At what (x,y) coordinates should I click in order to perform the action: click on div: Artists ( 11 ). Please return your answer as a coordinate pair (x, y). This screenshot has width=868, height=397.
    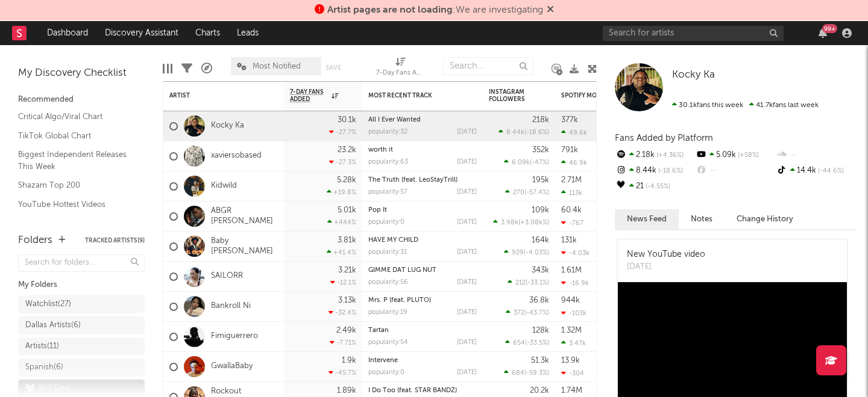
    Looking at the image, I should click on (42, 346).